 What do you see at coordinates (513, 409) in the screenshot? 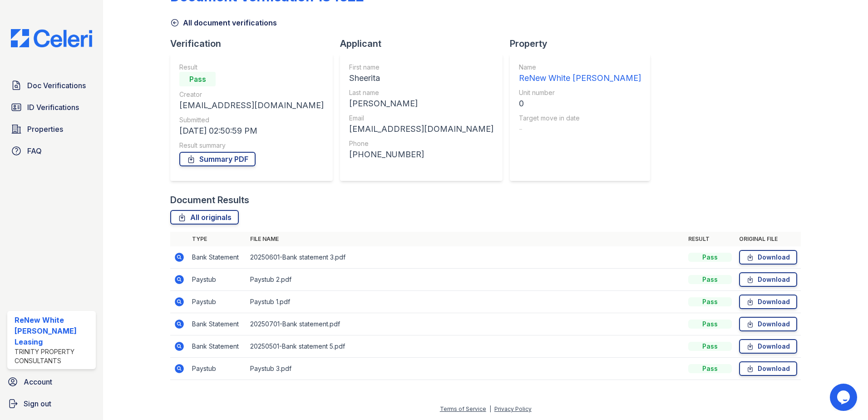
I see `a: Privacy Policy` at bounding box center [513, 409].